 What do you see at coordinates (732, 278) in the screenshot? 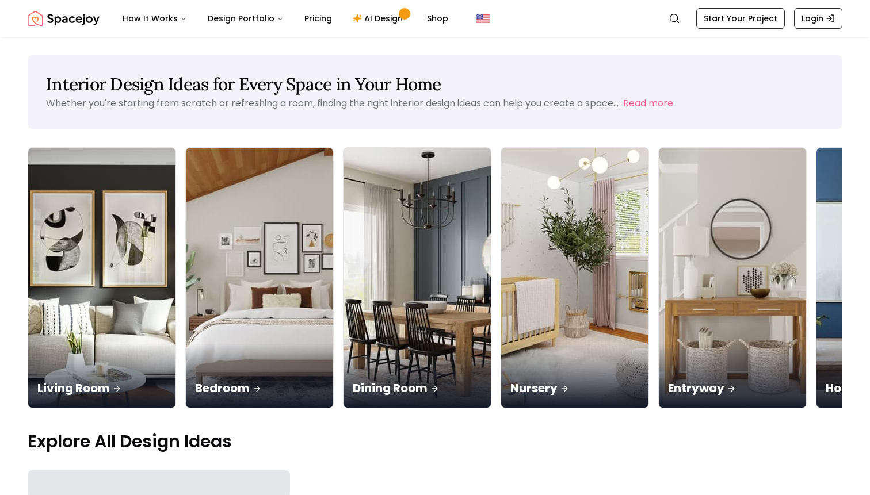
I see `a: EntrywayEntryway` at bounding box center [732, 278].